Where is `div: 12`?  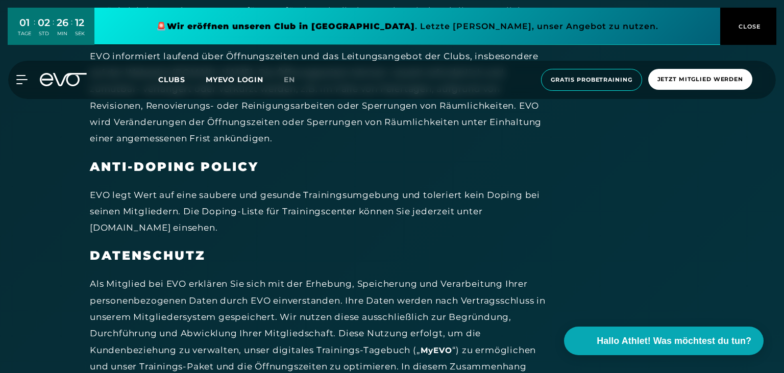
div: 12 is located at coordinates (80, 22).